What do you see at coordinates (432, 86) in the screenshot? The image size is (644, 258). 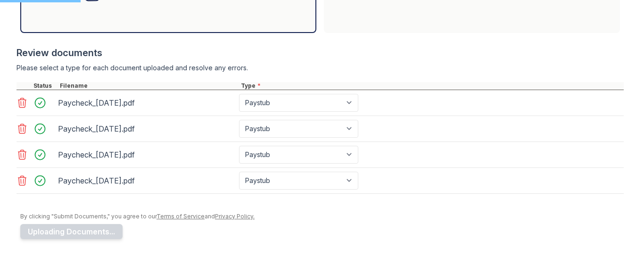 I see `div: Type` at bounding box center [432, 86].